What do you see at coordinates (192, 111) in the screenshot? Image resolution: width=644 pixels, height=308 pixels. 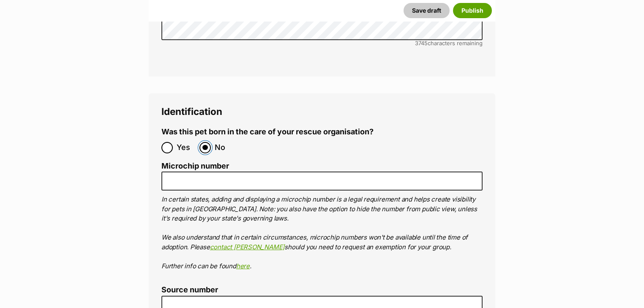 I see `span: Identification` at bounding box center [192, 111].